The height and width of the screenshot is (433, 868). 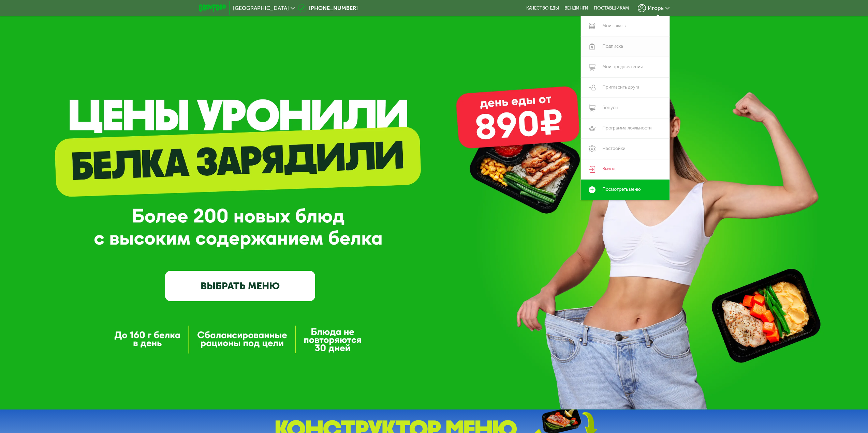 I want to click on a: Вендинги, so click(x=576, y=8).